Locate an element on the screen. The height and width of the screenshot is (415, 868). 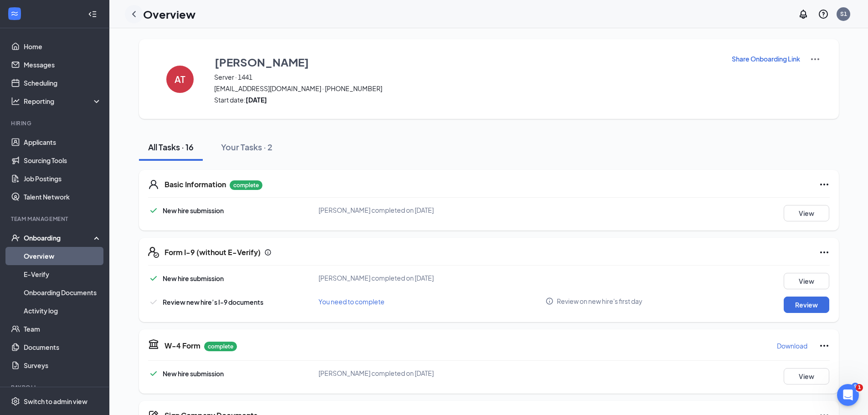
button: AT is located at coordinates (180, 79).